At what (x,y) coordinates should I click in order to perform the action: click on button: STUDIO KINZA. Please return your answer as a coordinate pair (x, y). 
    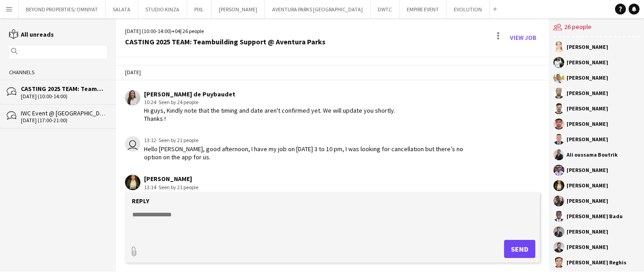
    Looking at the image, I should click on (163, 9).